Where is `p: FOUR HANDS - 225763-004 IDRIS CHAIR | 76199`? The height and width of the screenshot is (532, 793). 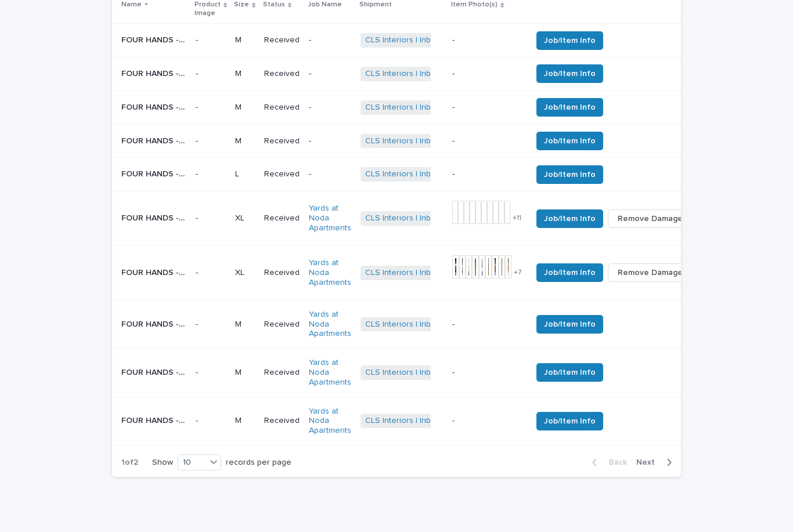 p: FOUR HANDS - 225763-004 IDRIS CHAIR | 76199 is located at coordinates (155, 106).